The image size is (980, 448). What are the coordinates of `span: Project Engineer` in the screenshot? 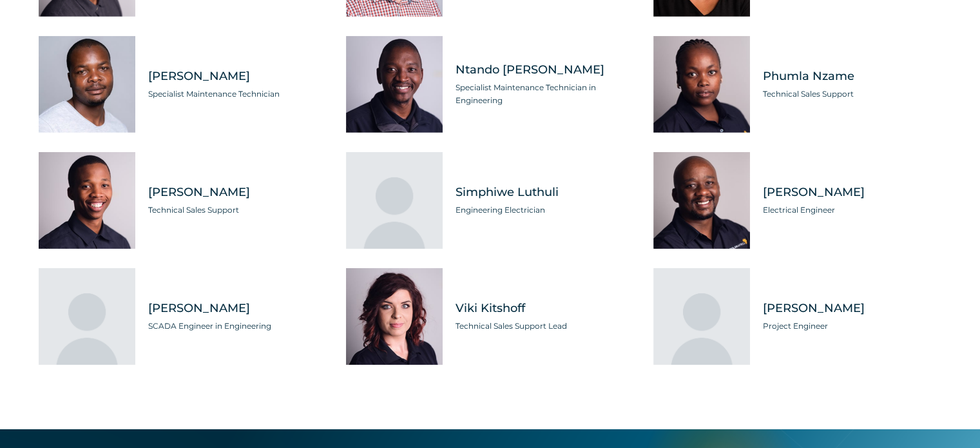 It's located at (851, 326).